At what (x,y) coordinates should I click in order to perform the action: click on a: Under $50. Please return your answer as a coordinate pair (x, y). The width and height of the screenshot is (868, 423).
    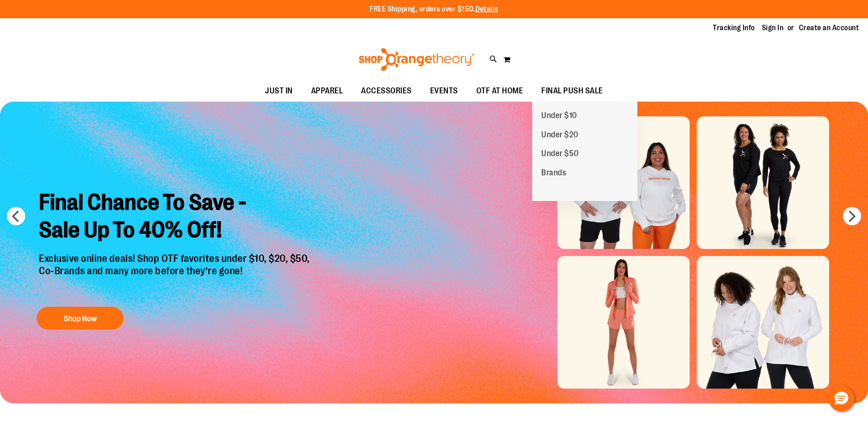
    Looking at the image, I should click on (560, 153).